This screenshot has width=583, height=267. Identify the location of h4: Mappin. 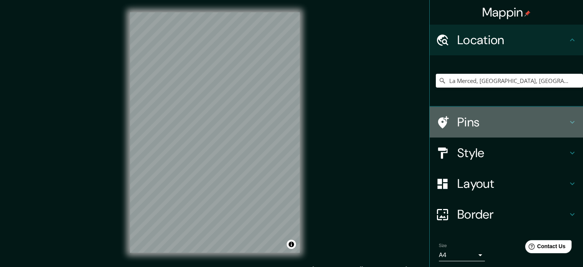
(507, 12).